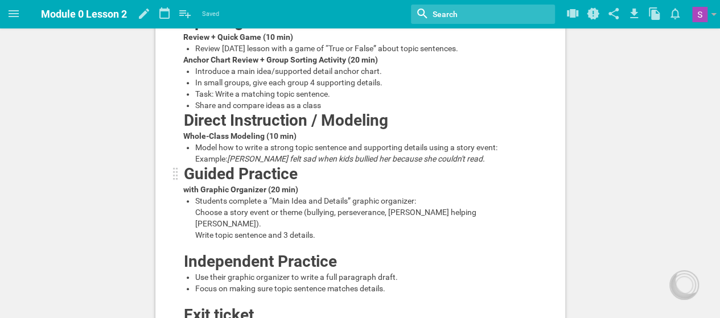  I want to click on span: In small groups, give each group 4 supporting details., so click(288, 82).